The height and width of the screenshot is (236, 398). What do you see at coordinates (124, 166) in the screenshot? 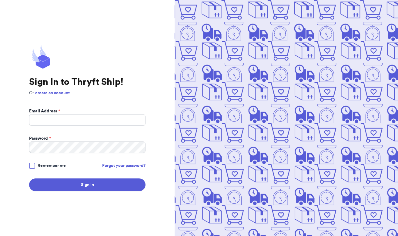
I see `a: Forgot your password?` at bounding box center [124, 166].